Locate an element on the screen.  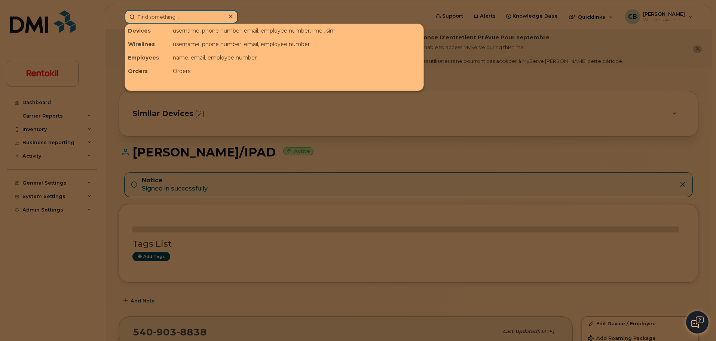
img: Open chat is located at coordinates (698, 322).